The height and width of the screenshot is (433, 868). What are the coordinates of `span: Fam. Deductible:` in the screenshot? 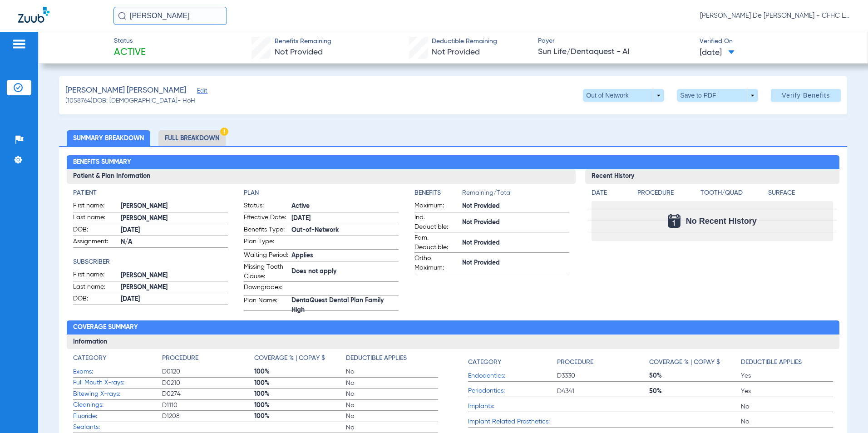 It's located at (436, 243).